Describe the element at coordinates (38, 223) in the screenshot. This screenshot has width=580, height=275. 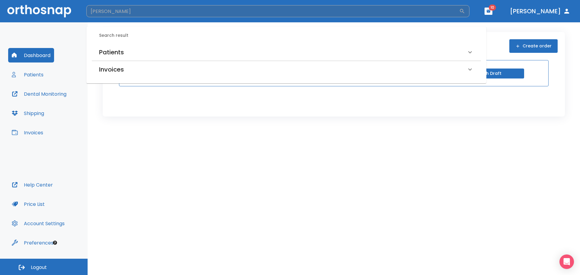
I see `button: Account Settings` at that location.